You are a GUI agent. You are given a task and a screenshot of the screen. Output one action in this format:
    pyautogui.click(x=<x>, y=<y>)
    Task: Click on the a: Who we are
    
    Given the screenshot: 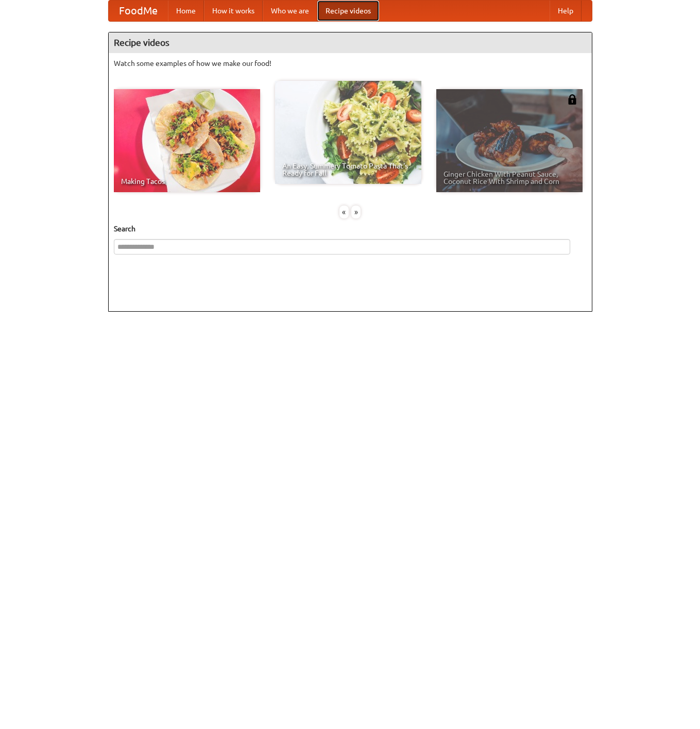 What is the action you would take?
    pyautogui.click(x=290, y=11)
    